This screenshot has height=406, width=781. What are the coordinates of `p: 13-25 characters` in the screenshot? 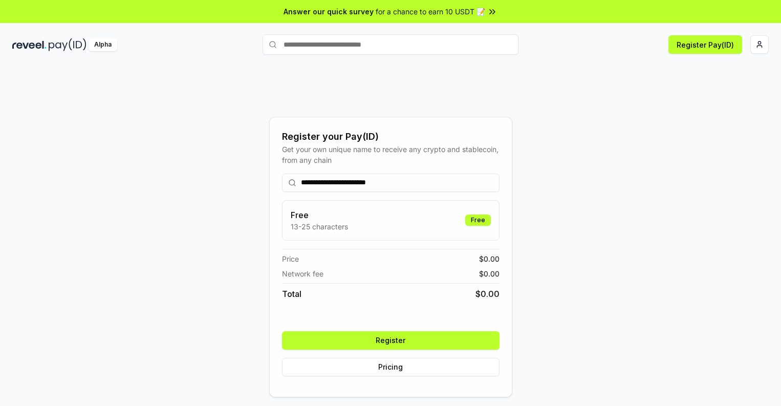 It's located at (319, 226).